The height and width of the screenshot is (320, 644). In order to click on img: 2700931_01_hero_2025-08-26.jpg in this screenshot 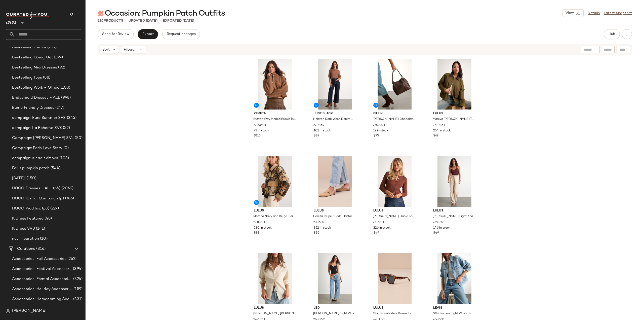, I will do `click(275, 84)`.